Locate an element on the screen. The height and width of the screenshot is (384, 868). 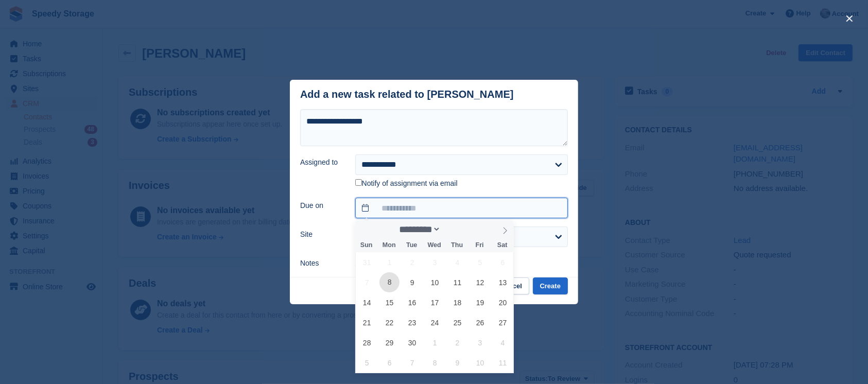
span: September 29, 2025 is located at coordinates (389, 342).